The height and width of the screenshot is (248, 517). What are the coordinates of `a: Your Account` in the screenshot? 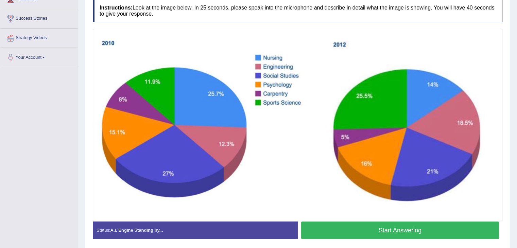 It's located at (39, 56).